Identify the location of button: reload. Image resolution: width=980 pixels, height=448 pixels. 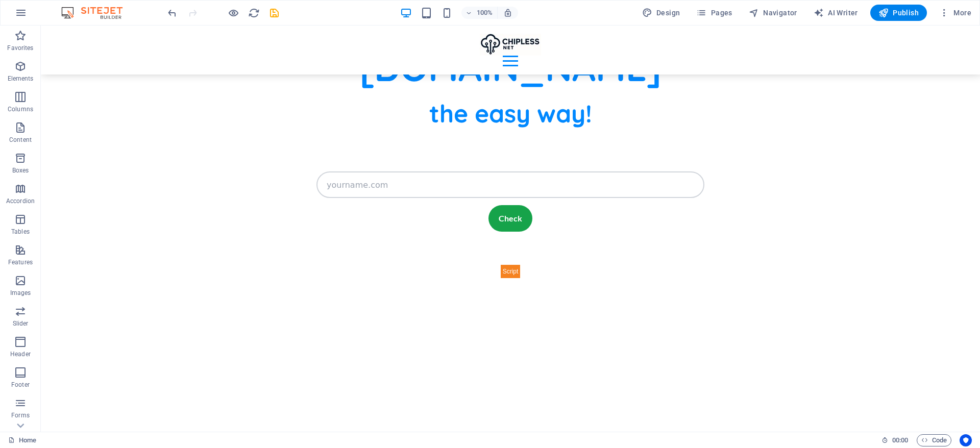
(254, 13).